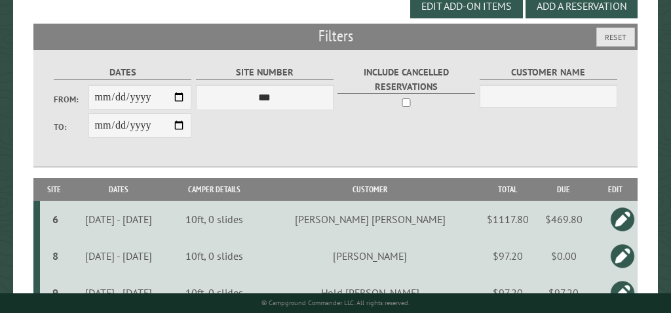  I want to click on th: Due, so click(564, 189).